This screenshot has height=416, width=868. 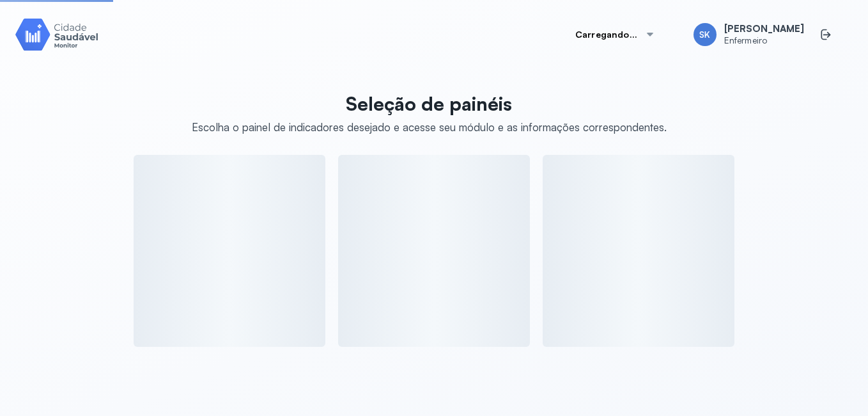 What do you see at coordinates (615, 34) in the screenshot?
I see `button: Carregando...` at bounding box center [615, 34].